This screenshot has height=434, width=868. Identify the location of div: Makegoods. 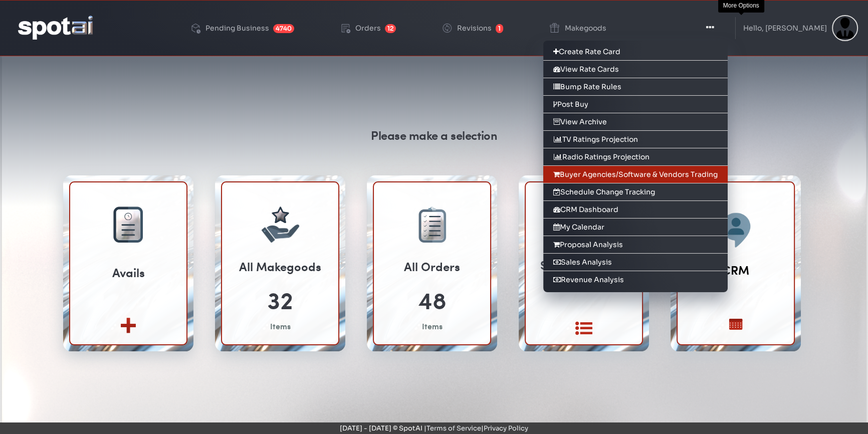
(586, 28).